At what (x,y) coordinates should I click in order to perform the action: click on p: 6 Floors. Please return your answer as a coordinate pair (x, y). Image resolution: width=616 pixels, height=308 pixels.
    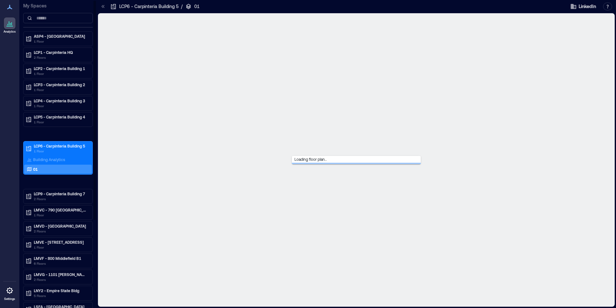
    Looking at the image, I should click on (61, 263).